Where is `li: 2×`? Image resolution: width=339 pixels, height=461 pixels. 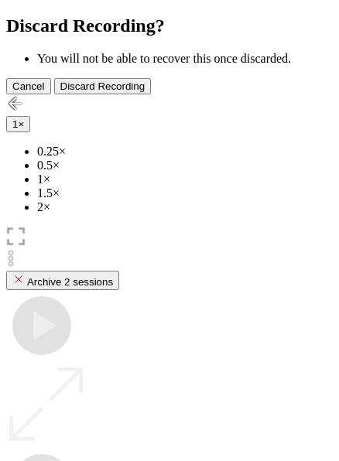 li: 2× is located at coordinates (185, 207).